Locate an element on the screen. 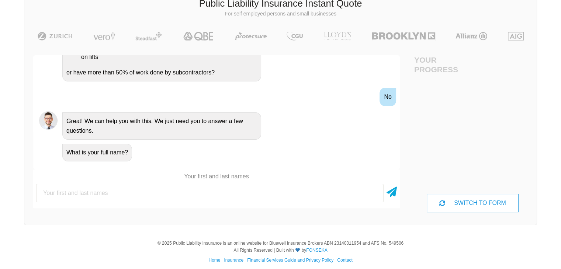  img: LLOYD's | Public Liability Insurance is located at coordinates (338, 36).